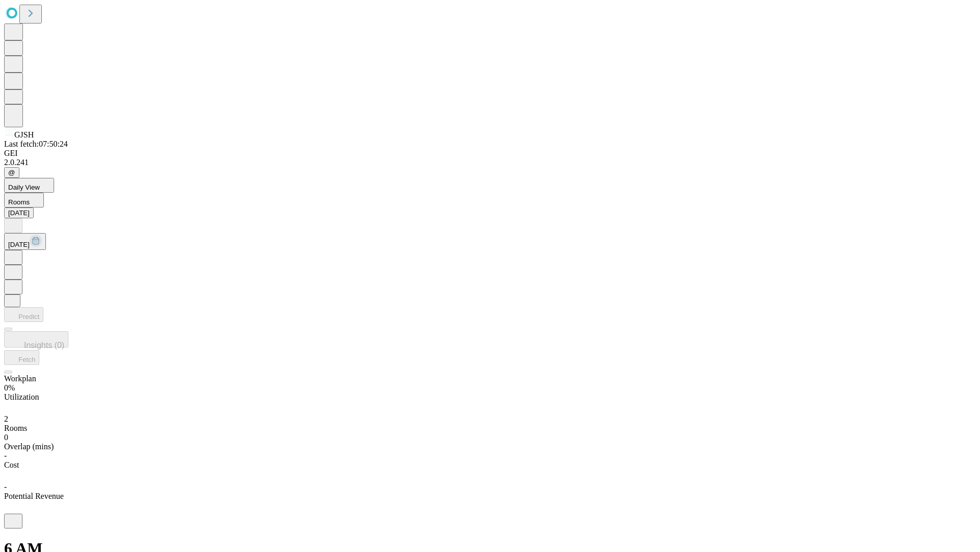  Describe the element at coordinates (490, 162) in the screenshot. I see `div: 2.0.241` at that location.